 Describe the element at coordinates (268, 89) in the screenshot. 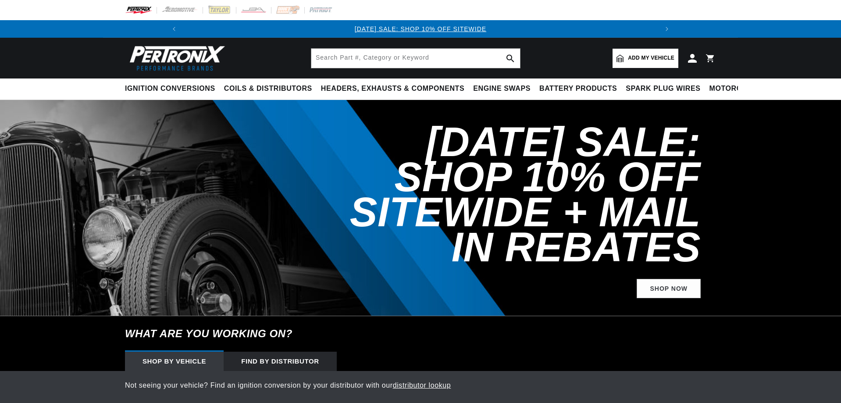

I see `span: Coils & Distributors` at that location.